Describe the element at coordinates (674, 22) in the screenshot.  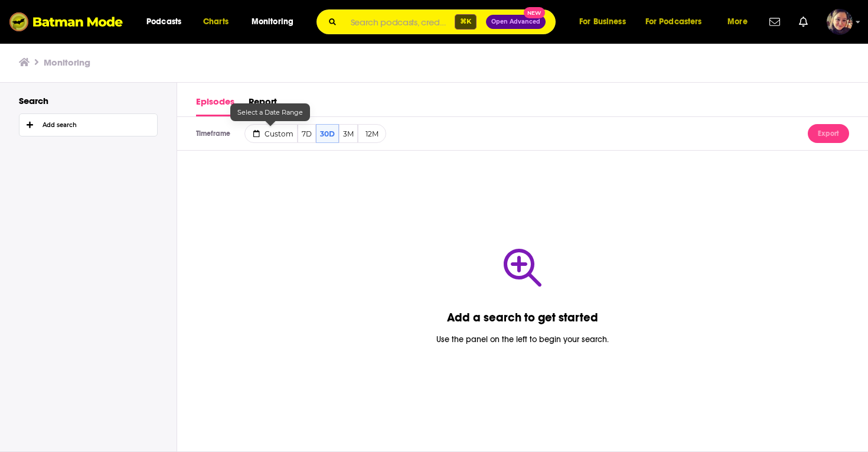
I see `span: For Podcasters` at that location.